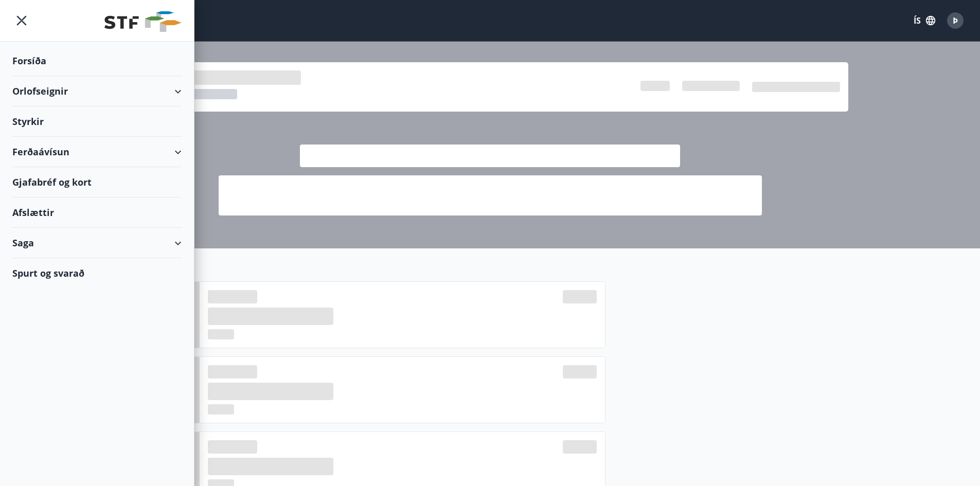  Describe the element at coordinates (956, 21) in the screenshot. I see `button: Þ` at that location.